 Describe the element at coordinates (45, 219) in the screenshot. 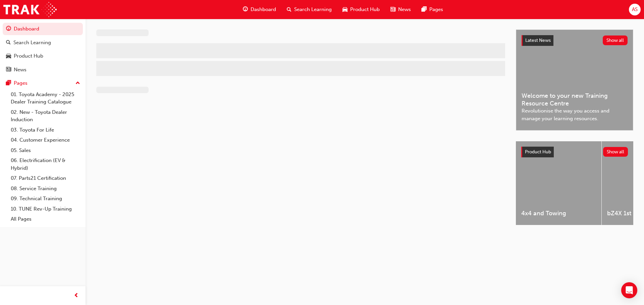

I see `a: All Pages` at that location.